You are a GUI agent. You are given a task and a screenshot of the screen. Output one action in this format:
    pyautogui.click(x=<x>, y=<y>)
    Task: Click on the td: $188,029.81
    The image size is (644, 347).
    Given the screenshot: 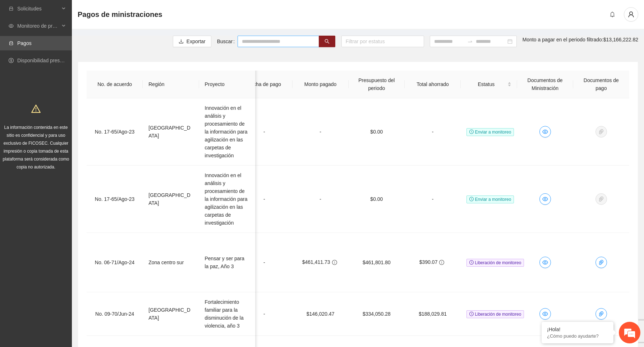 What is the action you would take?
    pyautogui.click(x=433, y=314)
    